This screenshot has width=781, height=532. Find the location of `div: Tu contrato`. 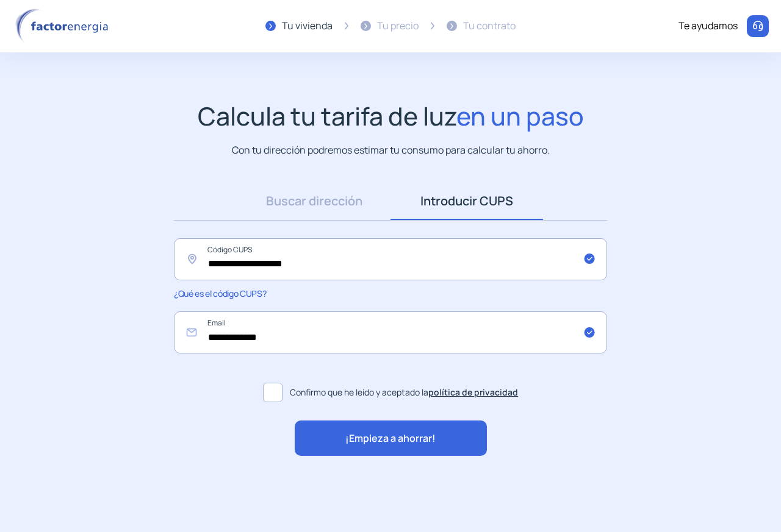

div: Tu contrato is located at coordinates (489, 26).